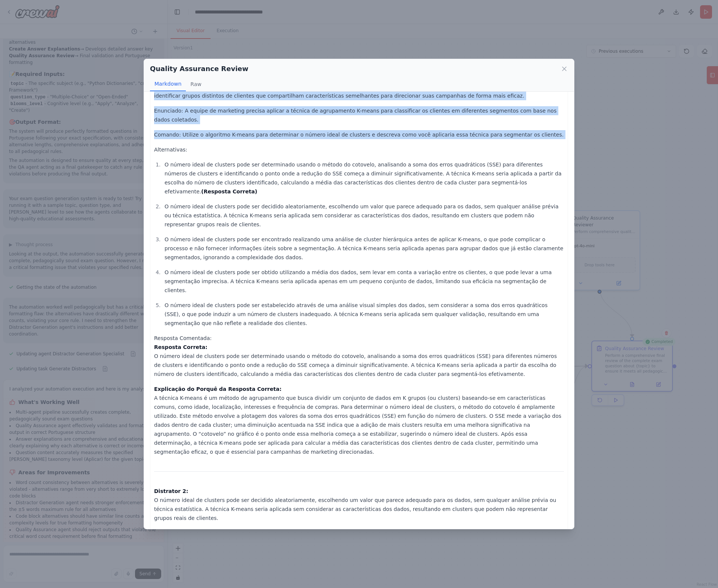 The width and height of the screenshot is (718, 588). I want to click on p: Resposta Comentada: O número ideal de clusters pode ser determinado usando o método do cotovelo, ..., so click(359, 356).